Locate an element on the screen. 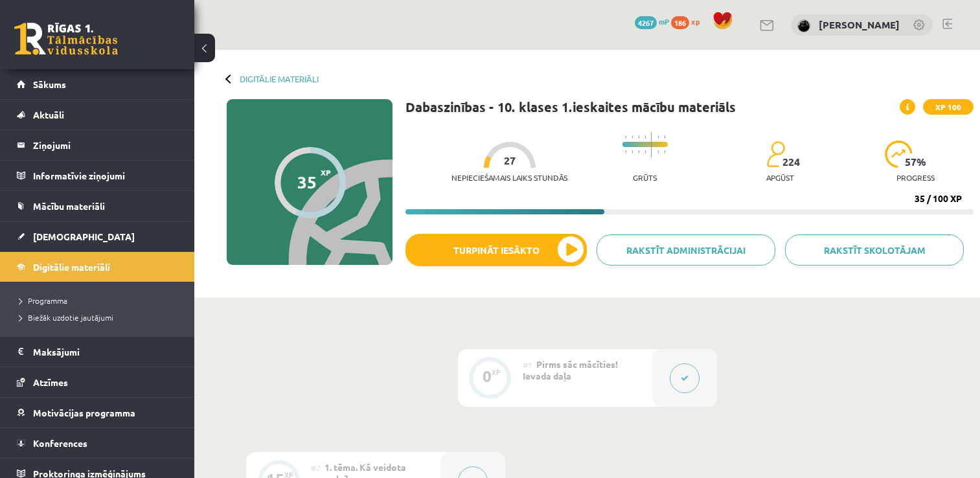  span: Mācību materiāli is located at coordinates (69, 206).